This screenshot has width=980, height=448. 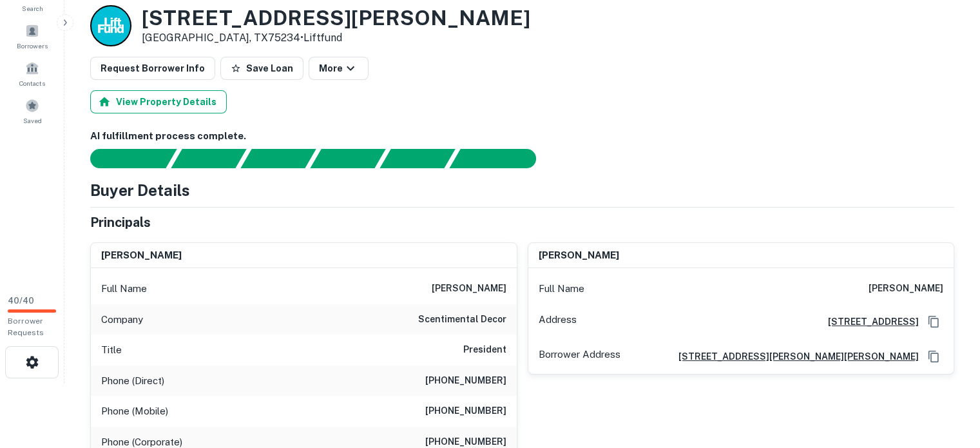 I want to click on h6: scentimental decor, so click(x=462, y=319).